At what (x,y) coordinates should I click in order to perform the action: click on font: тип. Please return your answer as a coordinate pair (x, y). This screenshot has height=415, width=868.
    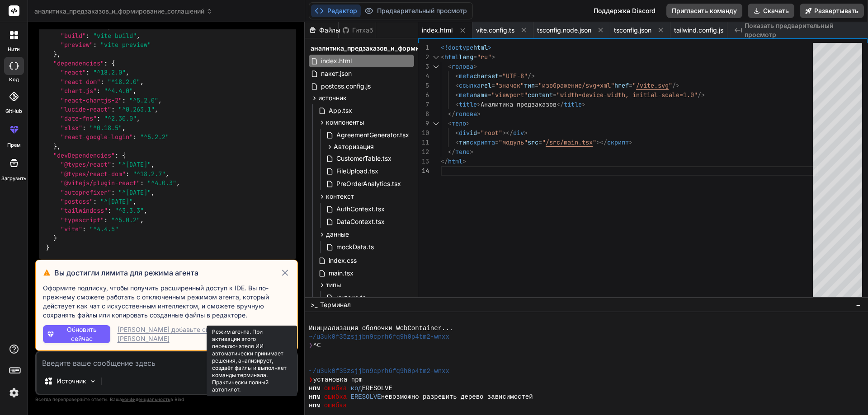
    Looking at the image, I should click on (529, 85).